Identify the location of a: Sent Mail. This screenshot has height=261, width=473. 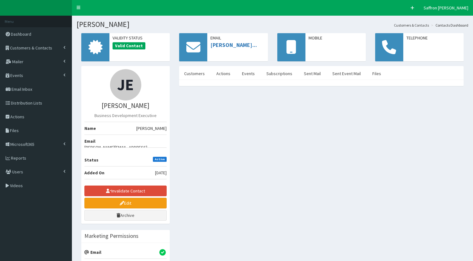
(312, 73).